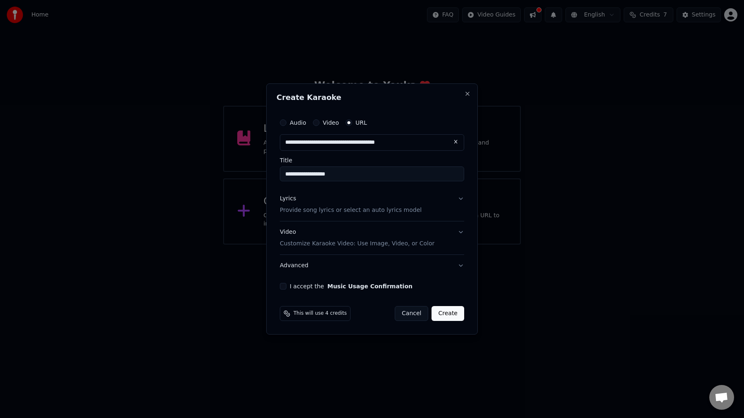 Image resolution: width=744 pixels, height=418 pixels. I want to click on div: Video, so click(357, 238).